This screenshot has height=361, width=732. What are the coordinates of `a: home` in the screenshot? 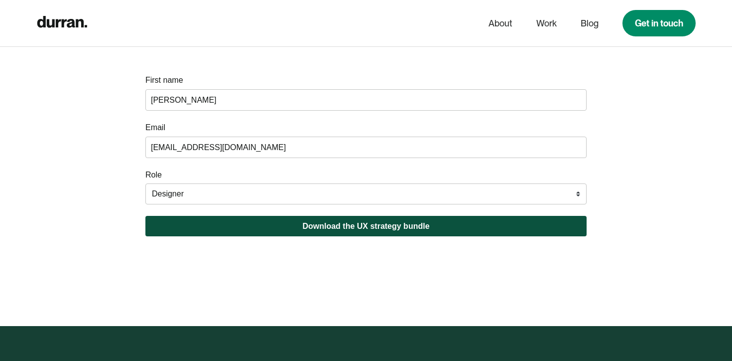 It's located at (62, 23).